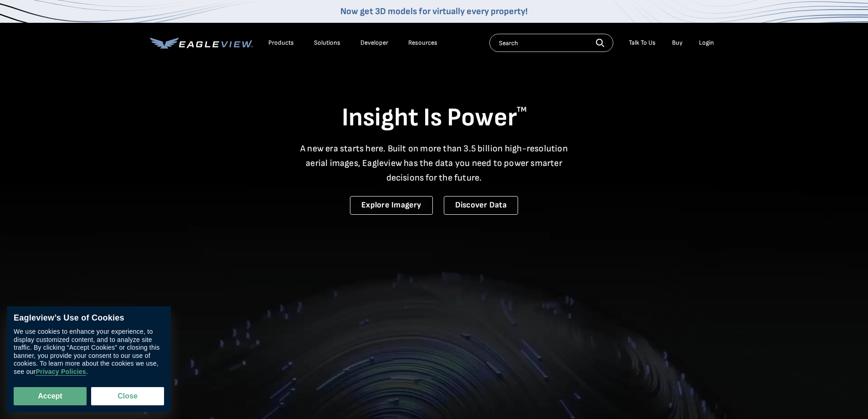 Image resolution: width=868 pixels, height=419 pixels. I want to click on div: Products, so click(281, 43).